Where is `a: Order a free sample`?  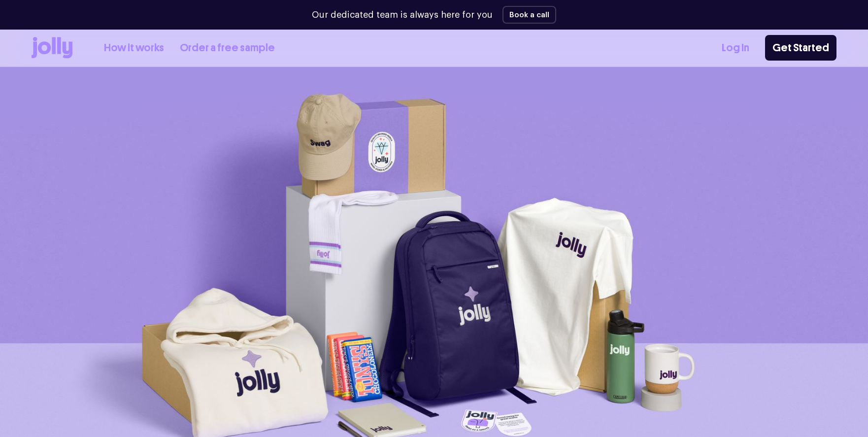
a: Order a free sample is located at coordinates (227, 47).